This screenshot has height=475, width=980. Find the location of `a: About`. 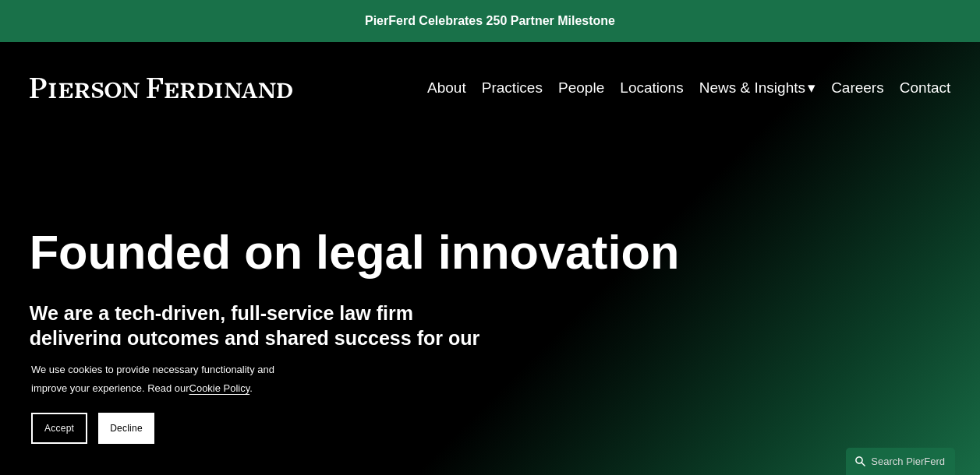

a: About is located at coordinates (447, 88).